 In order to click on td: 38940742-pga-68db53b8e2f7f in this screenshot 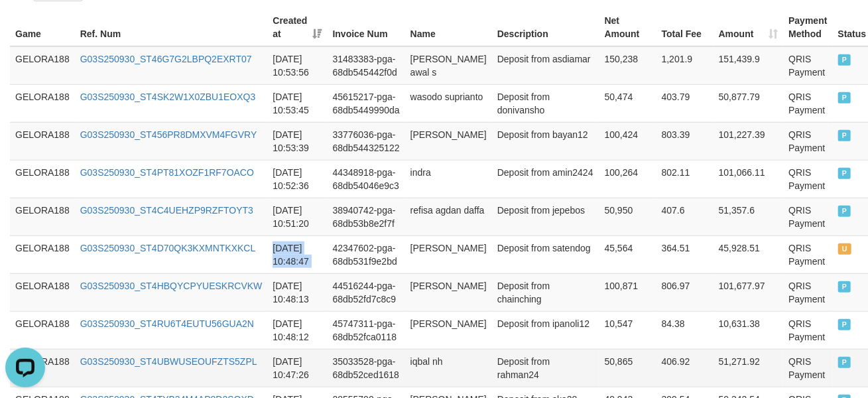, I will do `click(366, 217)`.